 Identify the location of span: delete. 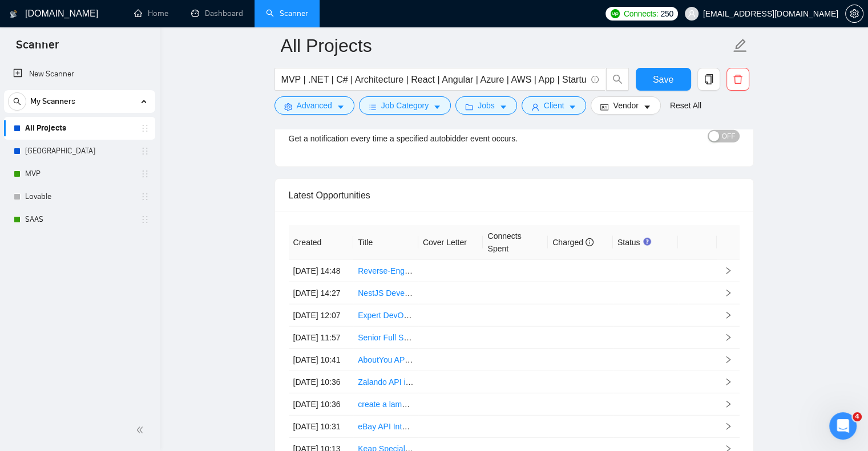
(737, 80).